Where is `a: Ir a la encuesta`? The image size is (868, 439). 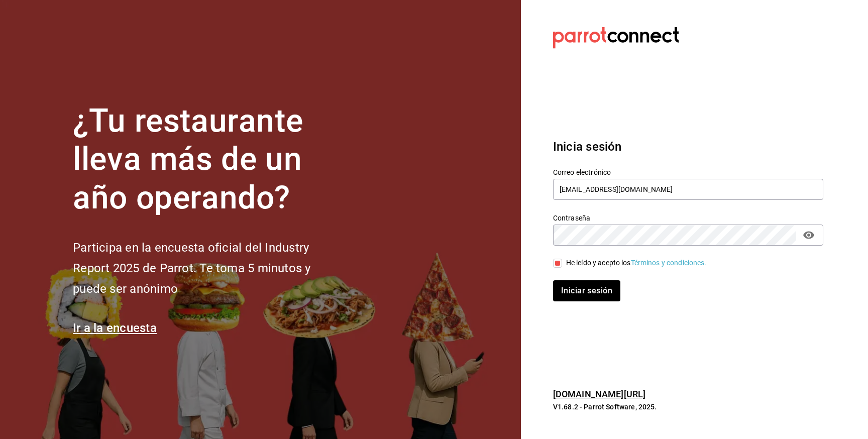 a: Ir a la encuesta is located at coordinates (114, 328).